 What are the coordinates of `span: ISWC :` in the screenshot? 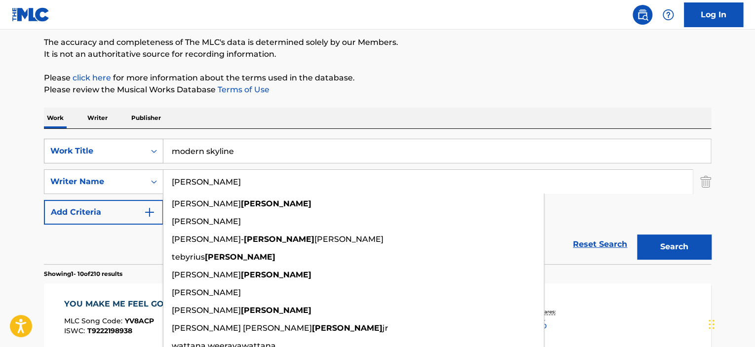 It's located at (76, 331).